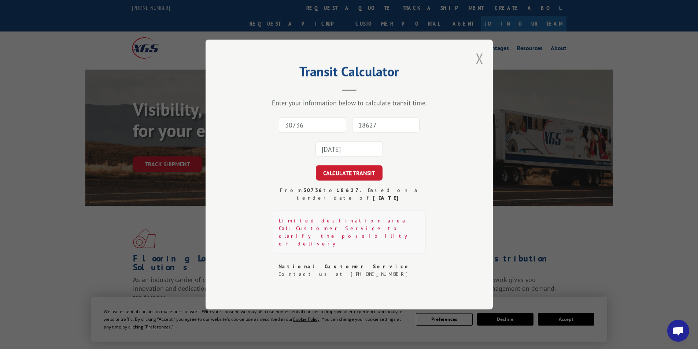  Describe the element at coordinates (349, 149) in the screenshot. I see `input: Tender Date` at that location.